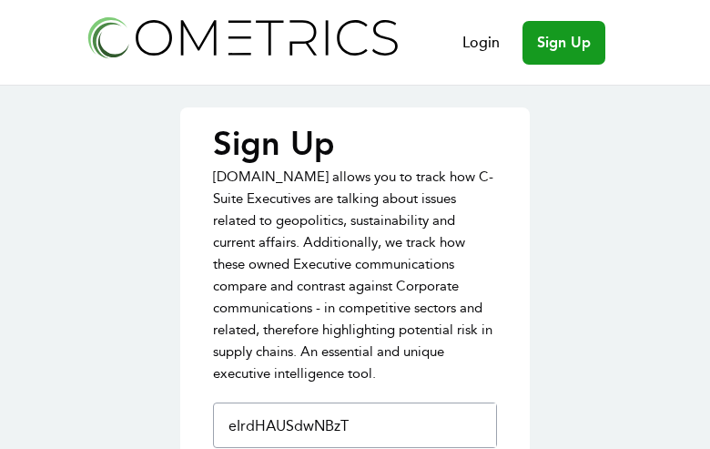 This screenshot has height=449, width=710. Describe the element at coordinates (564, 43) in the screenshot. I see `a: Sign Up` at that location.